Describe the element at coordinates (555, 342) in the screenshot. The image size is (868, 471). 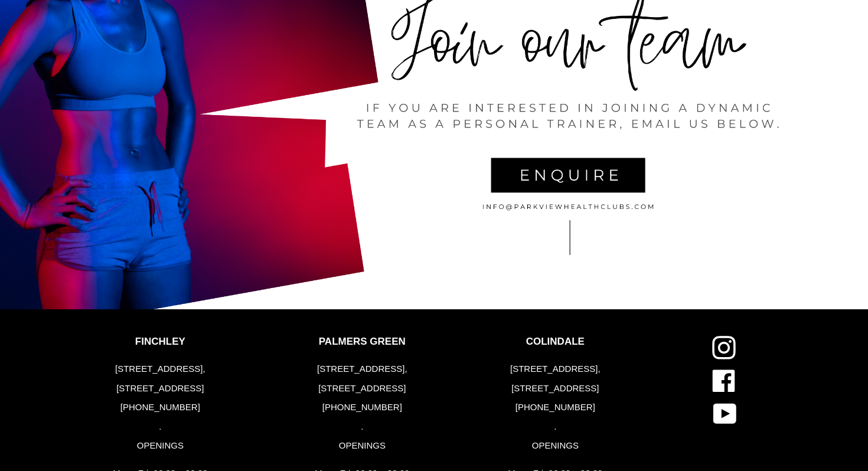
I see `p: COLINDALE` at that location.